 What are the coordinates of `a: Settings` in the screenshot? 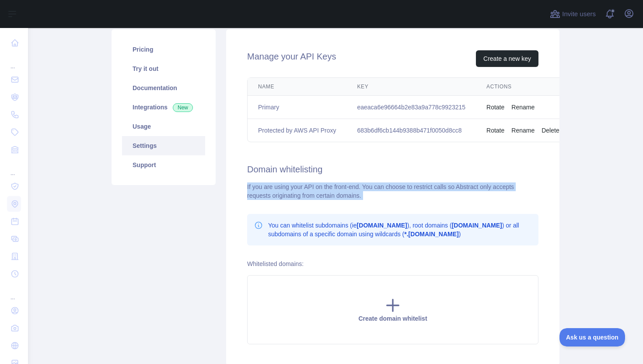 It's located at (164, 146).